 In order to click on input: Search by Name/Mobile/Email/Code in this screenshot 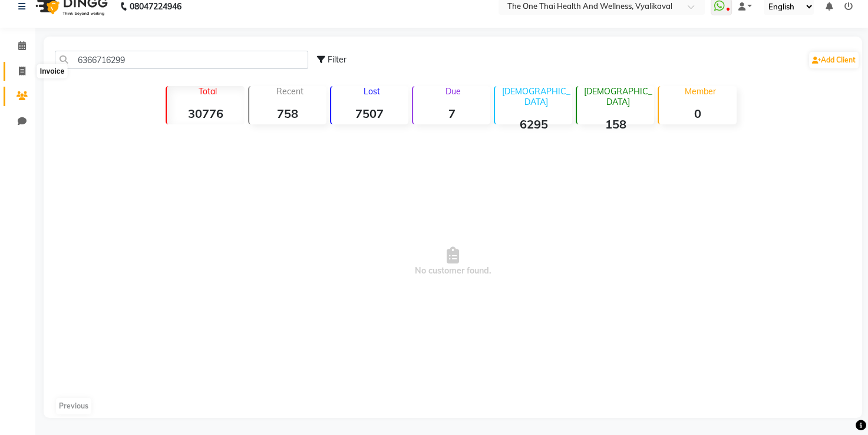, I will do `click(181, 60)`.